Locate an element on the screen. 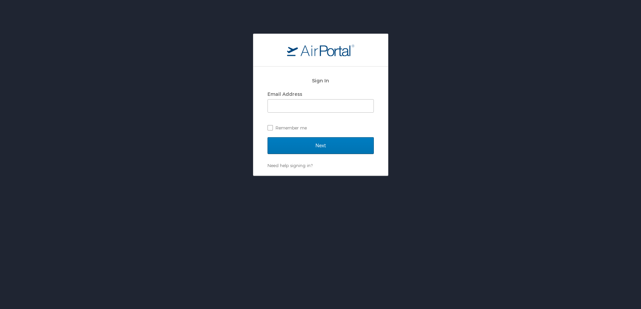  a: Need help signing in? is located at coordinates (290, 166).